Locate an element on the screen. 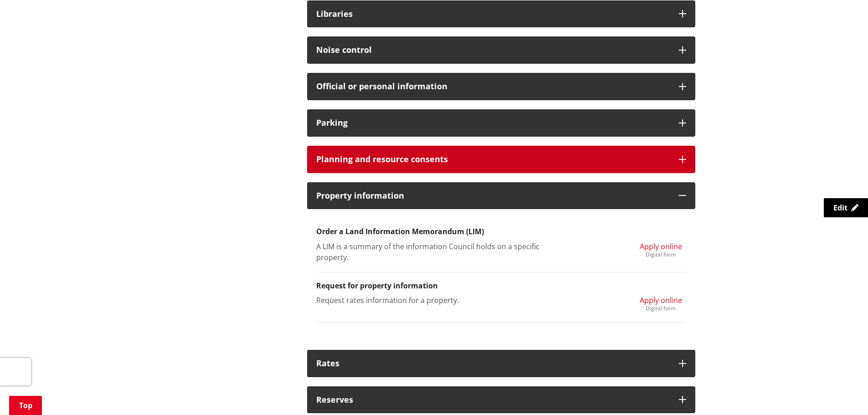  p: A LIM is a summary of the information Council holds on a specific property. is located at coordinates (437, 252).